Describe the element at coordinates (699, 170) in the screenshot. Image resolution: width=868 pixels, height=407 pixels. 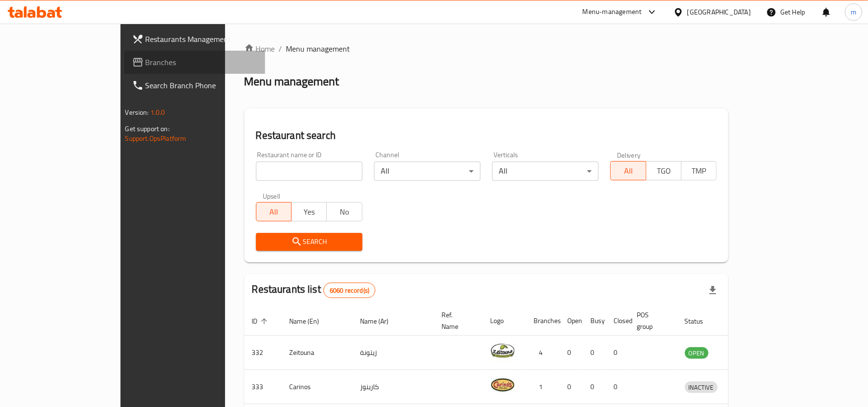
I see `span: TMP` at that location.